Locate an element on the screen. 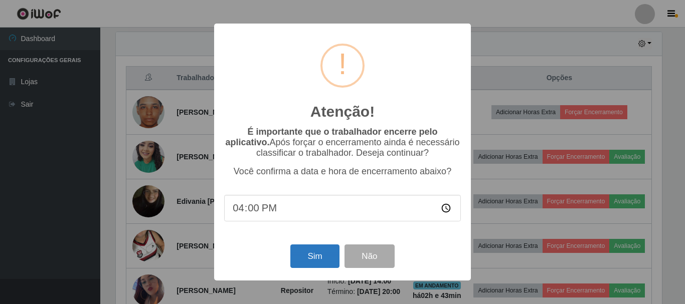  h2: Atenção! is located at coordinates (342, 112).